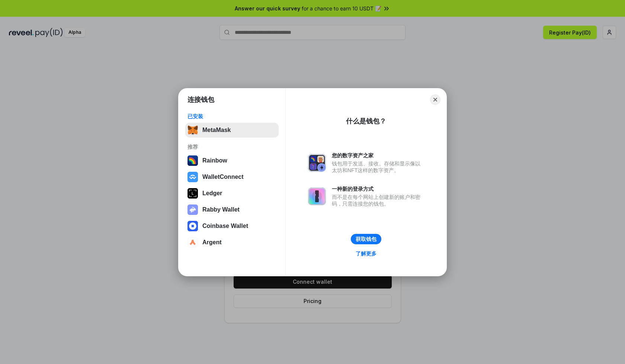 This screenshot has width=625, height=364. Describe the element at coordinates (192, 130) in the screenshot. I see `img: svg+xml,%3Csvg%20fill%3D%22none%22%20height%3D%2233%22%20viewBox%3D%220%200%2035%2033%22%20width%...` at that location.